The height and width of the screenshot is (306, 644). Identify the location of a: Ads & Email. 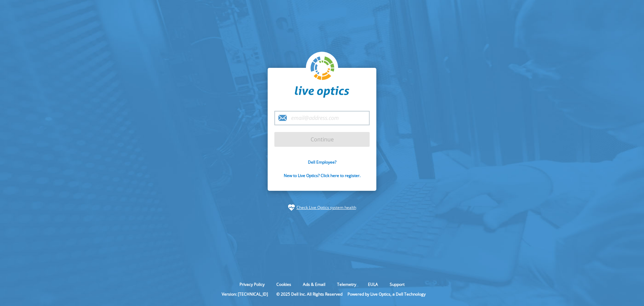
(314, 284).